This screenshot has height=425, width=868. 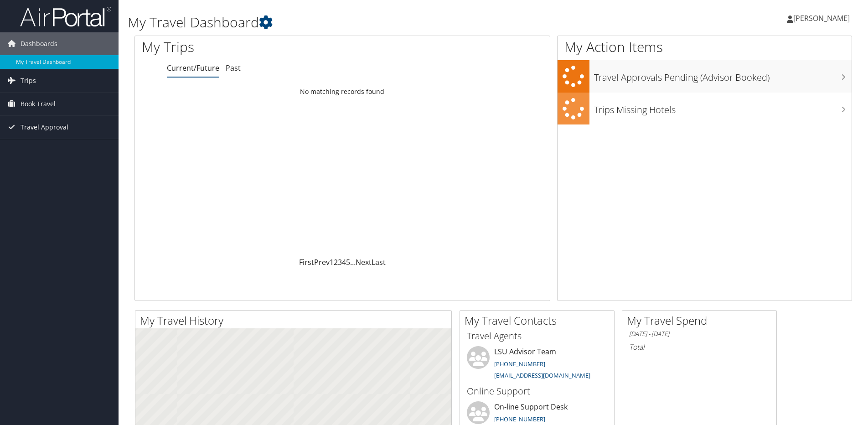 I want to click on a: Next, so click(x=363, y=263).